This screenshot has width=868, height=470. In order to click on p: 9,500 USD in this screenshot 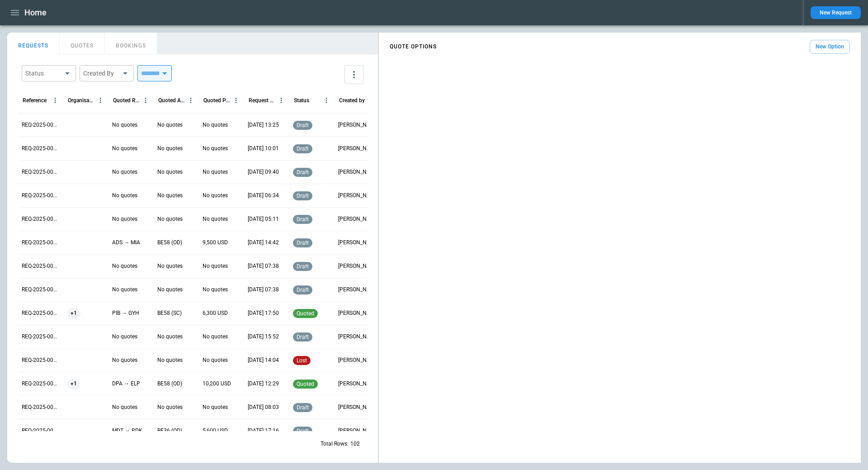, I will do `click(215, 242)`.